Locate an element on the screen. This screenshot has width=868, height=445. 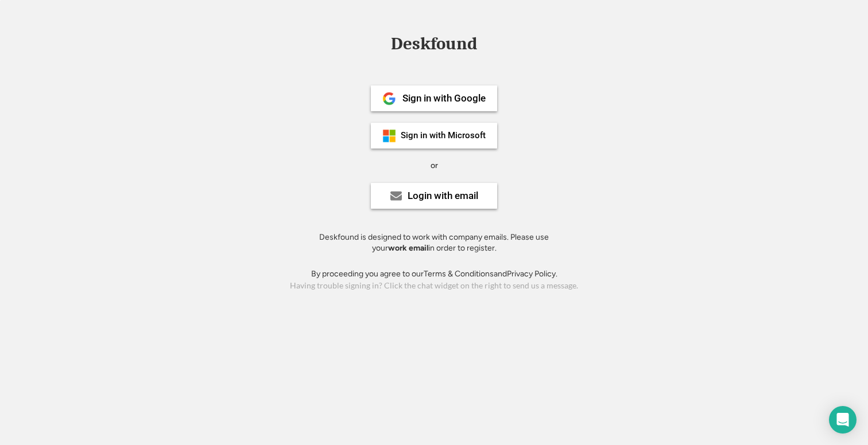
div: Sign in with Google is located at coordinates (444, 98).